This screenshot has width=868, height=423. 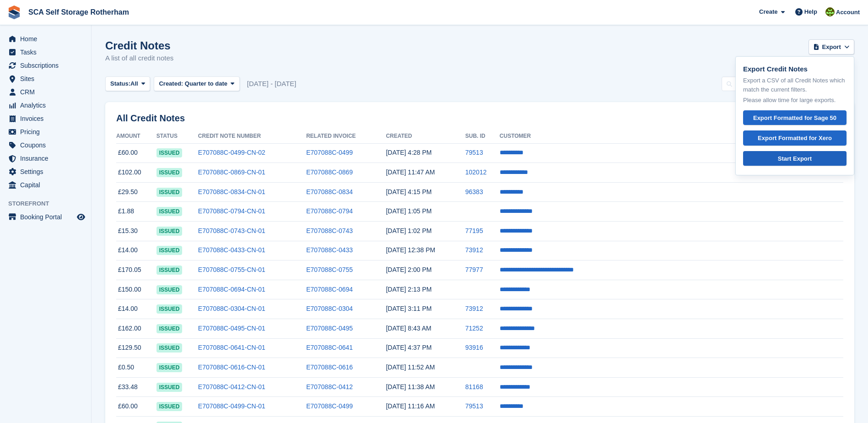 What do you see at coordinates (411, 250) in the screenshot?
I see `time: 2025-08-11 11:38:42 UTC` at bounding box center [411, 250].